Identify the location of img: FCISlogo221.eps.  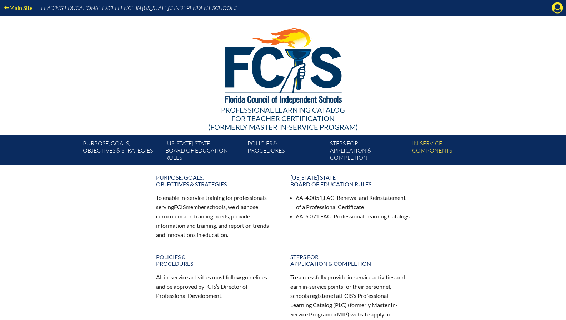
(283, 64).